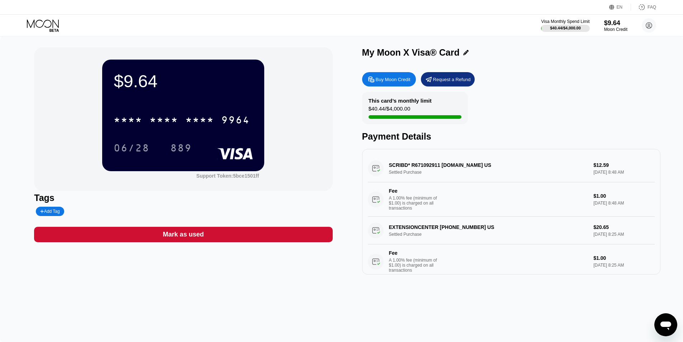 The image size is (683, 342). Describe the element at coordinates (511, 136) in the screenshot. I see `div: Payment Details` at that location.